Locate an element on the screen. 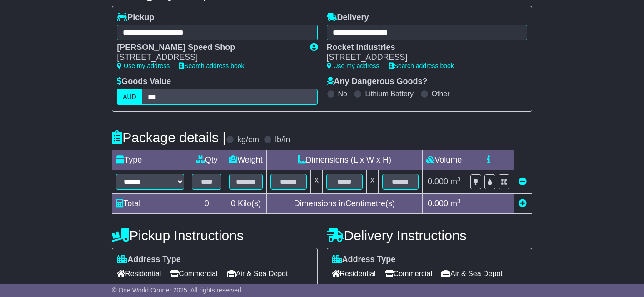 This screenshot has width=644, height=297. td: Volume is located at coordinates (444, 160).